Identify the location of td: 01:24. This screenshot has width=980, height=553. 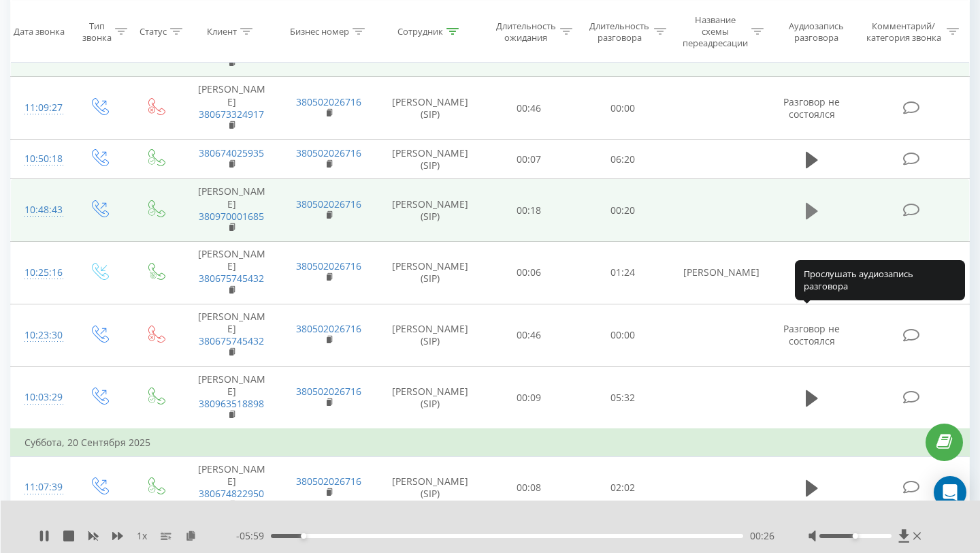
(623, 273).